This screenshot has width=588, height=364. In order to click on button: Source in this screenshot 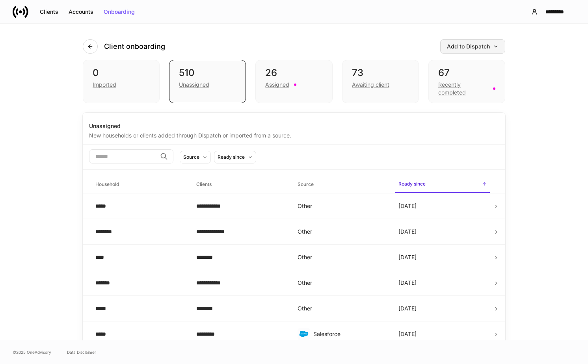, I will do `click(195, 157)`.